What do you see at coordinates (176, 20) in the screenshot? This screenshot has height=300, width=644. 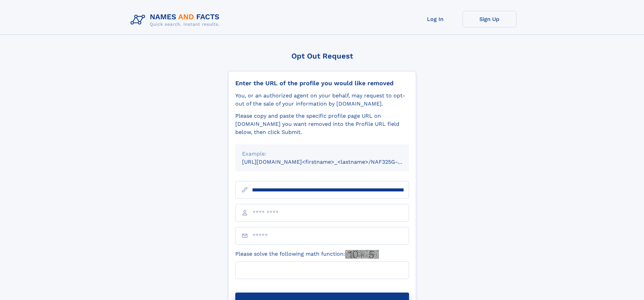 I see `img: Logo Names and Facts` at bounding box center [176, 20].